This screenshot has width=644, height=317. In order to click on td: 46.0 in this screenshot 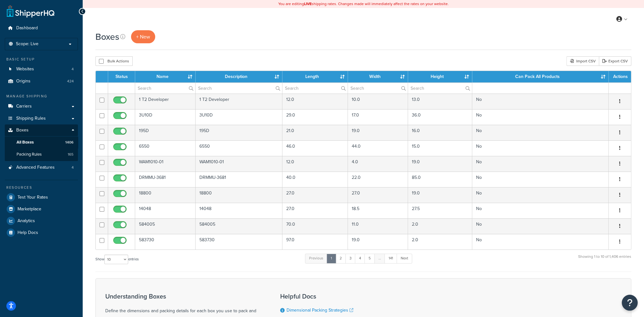, I will do `click(315, 148)`.